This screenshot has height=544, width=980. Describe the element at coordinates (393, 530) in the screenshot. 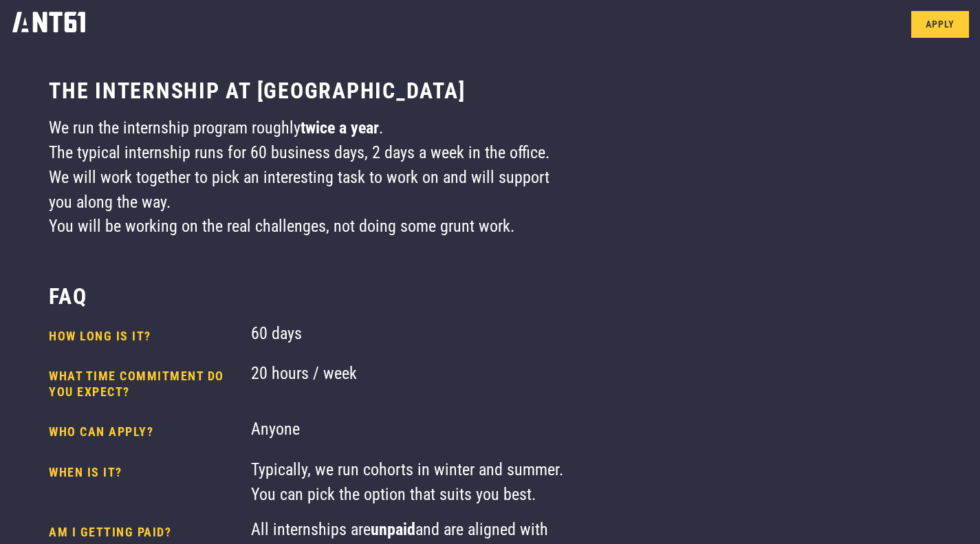

I see `strong: unpaid` at that location.